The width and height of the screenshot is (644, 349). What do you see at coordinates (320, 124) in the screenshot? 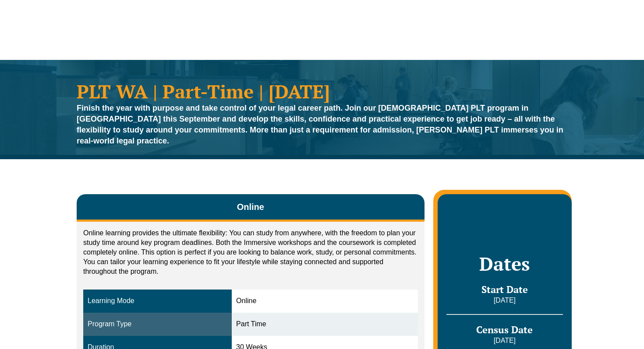
I see `strong: Finish the year with purpose and take control of your legal career path. Join our [DEMOGRAPHIC_DA...` at bounding box center [320, 124].